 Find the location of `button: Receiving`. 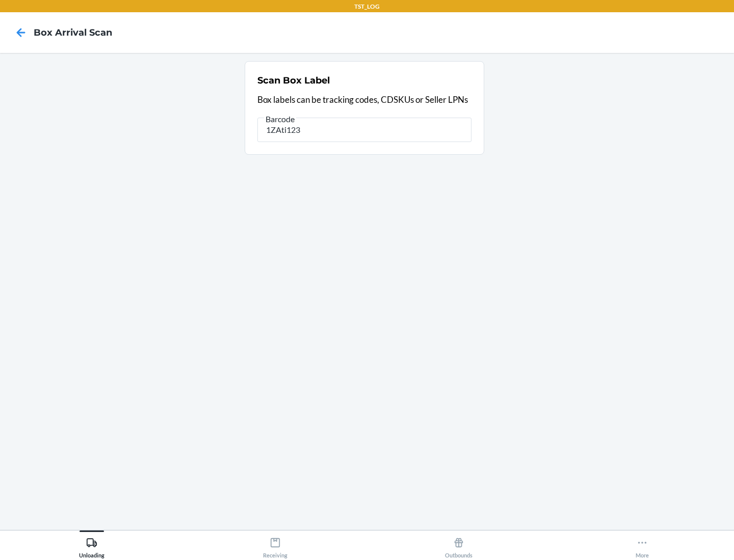

button: Receiving is located at coordinates (275, 544).